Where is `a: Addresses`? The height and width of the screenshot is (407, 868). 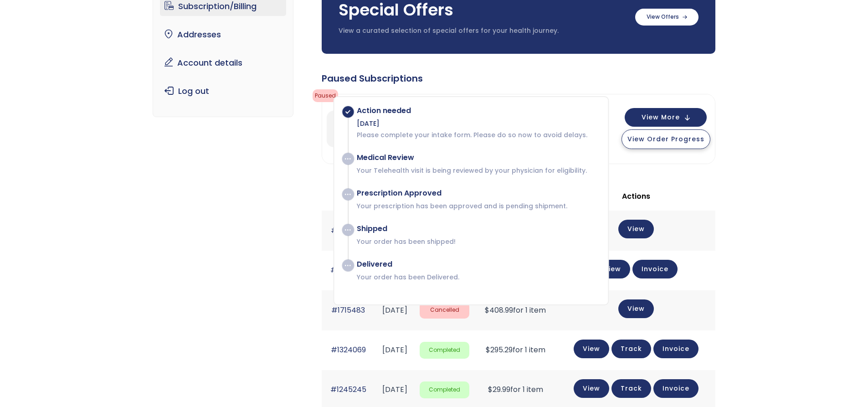
a: Addresses is located at coordinates (223, 35).